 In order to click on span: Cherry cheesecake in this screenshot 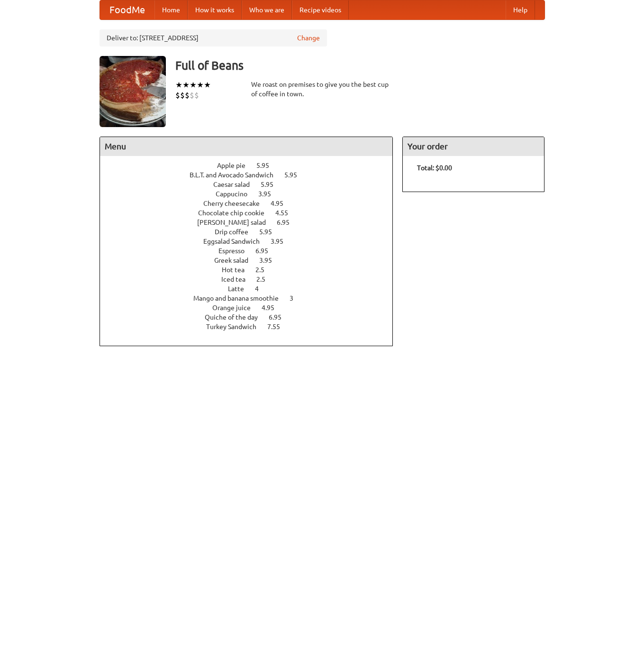, I will do `click(236, 204)`.